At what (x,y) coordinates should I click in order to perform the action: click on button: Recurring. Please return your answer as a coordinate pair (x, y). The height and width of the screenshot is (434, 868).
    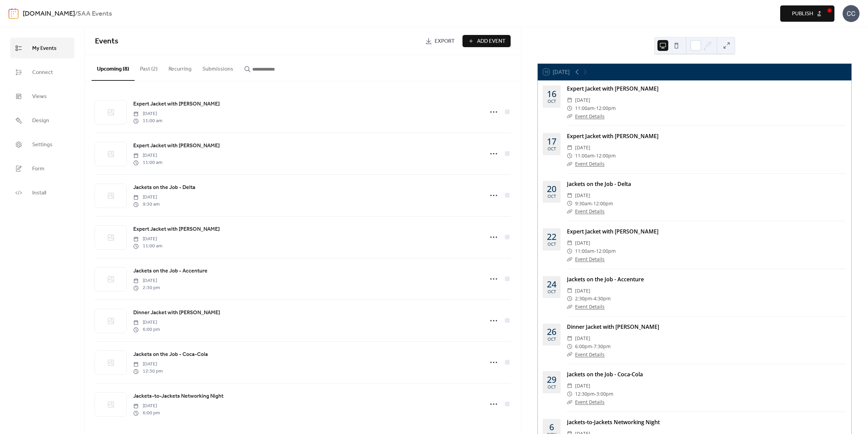
    Looking at the image, I should click on (180, 68).